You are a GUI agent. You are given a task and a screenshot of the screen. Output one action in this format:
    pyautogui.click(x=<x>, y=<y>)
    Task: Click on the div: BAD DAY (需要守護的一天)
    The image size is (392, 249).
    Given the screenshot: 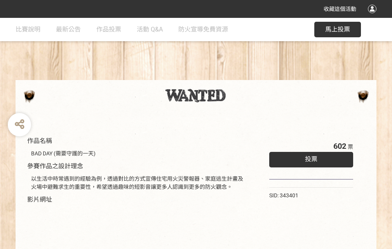 What is the action you would take?
    pyautogui.click(x=138, y=153)
    